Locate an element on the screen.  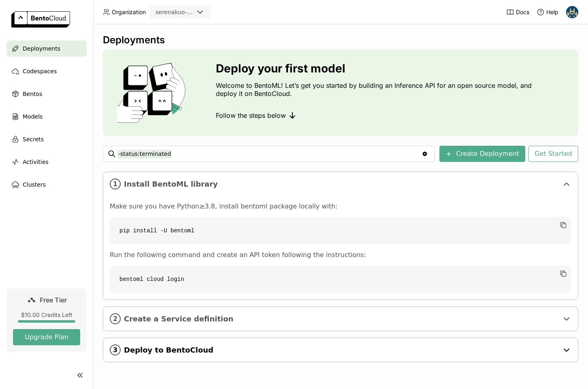
i: 1 is located at coordinates (115, 184).